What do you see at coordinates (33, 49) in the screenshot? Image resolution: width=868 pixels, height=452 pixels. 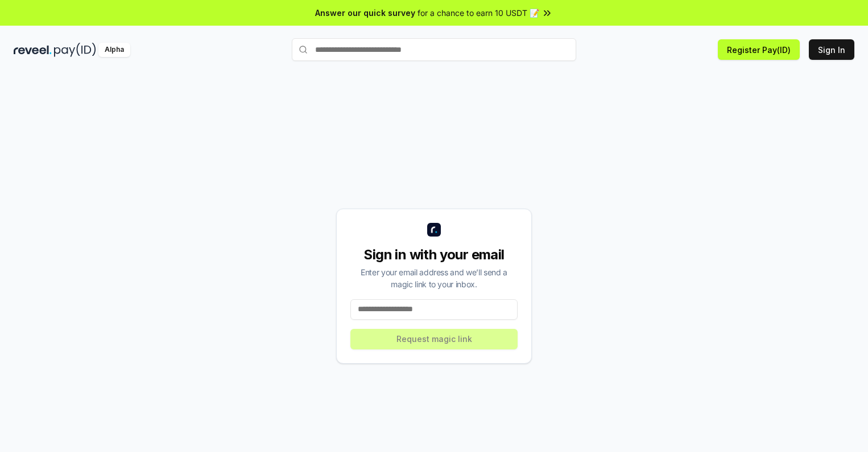 I see `img: reveel_dark` at bounding box center [33, 49].